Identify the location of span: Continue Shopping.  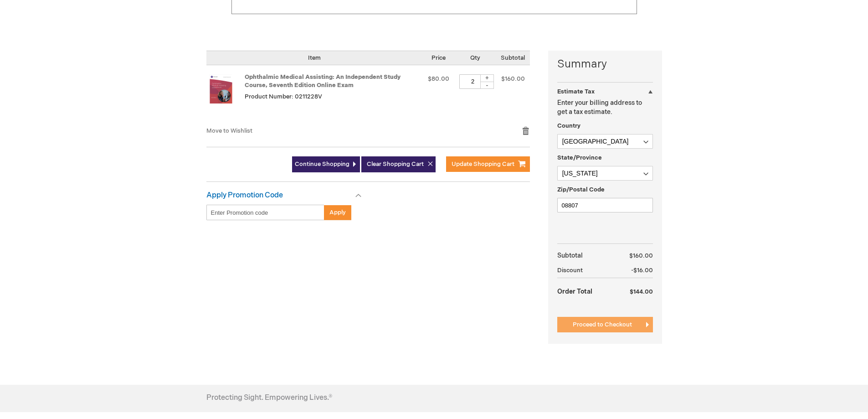
(322, 164).